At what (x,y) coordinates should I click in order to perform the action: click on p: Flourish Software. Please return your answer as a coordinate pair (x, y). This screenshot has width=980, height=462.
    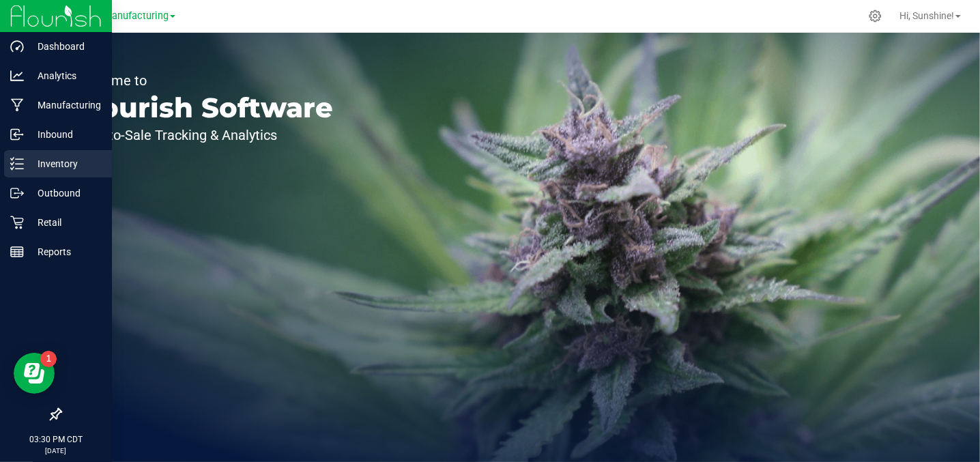
    Looking at the image, I should click on (204, 107).